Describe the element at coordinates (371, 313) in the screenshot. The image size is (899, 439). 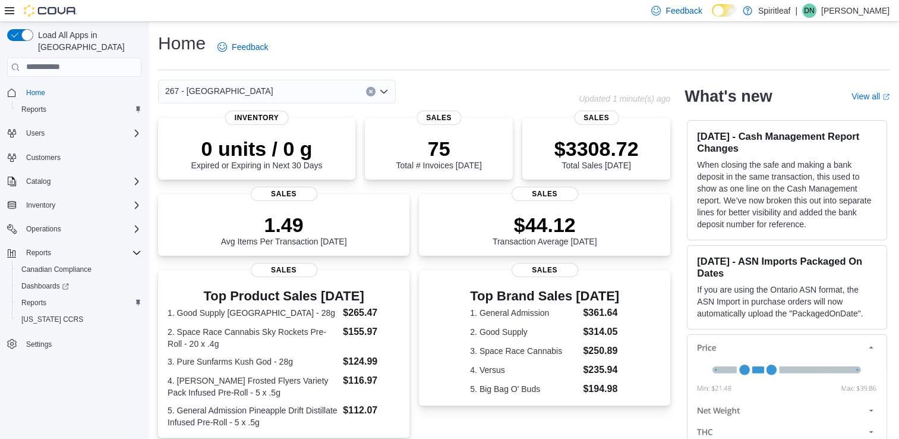
I see `dd: $265.47` at that location.